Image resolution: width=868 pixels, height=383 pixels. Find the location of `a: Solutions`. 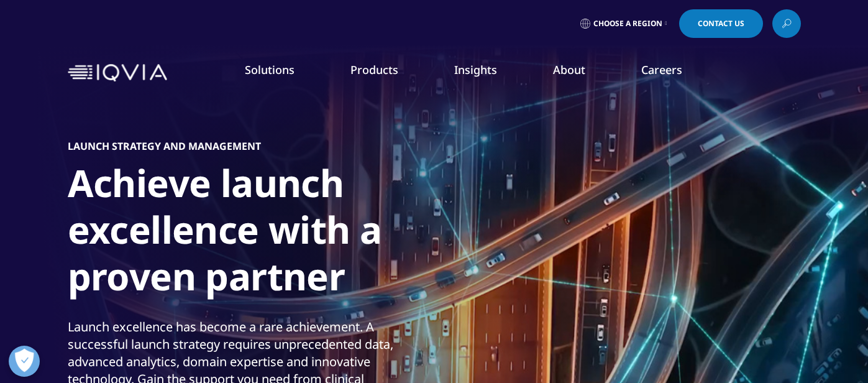

a: Solutions is located at coordinates (270, 70).